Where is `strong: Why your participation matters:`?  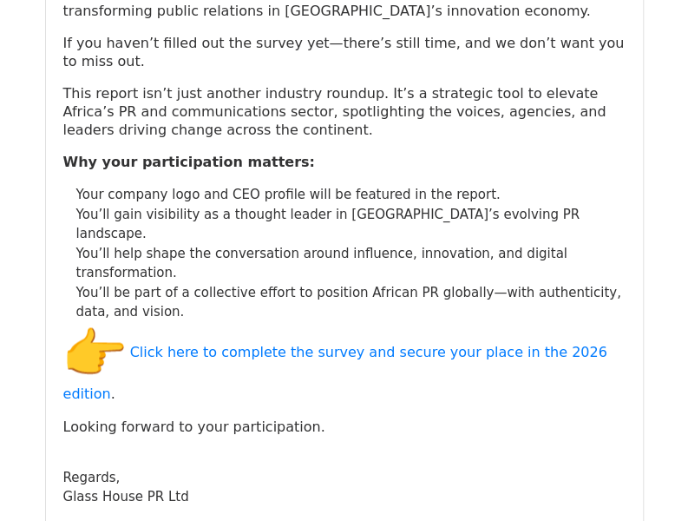
strong: Why your participation matters: is located at coordinates (189, 161).